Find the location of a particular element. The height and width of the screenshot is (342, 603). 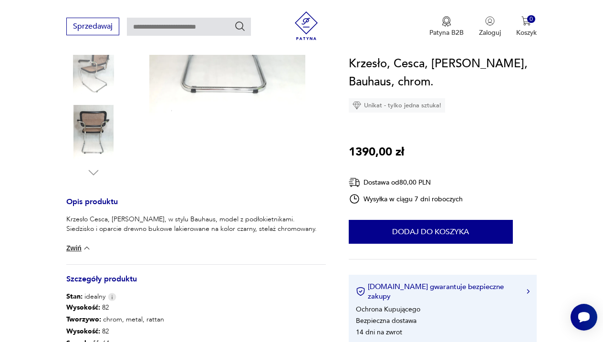

p: Patyna B2B is located at coordinates (446, 32).